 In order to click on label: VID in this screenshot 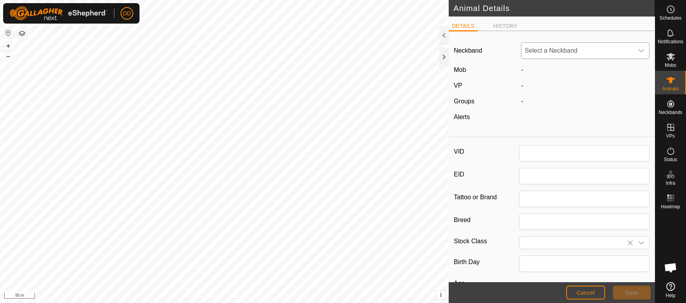, I will do `click(487, 152)`.